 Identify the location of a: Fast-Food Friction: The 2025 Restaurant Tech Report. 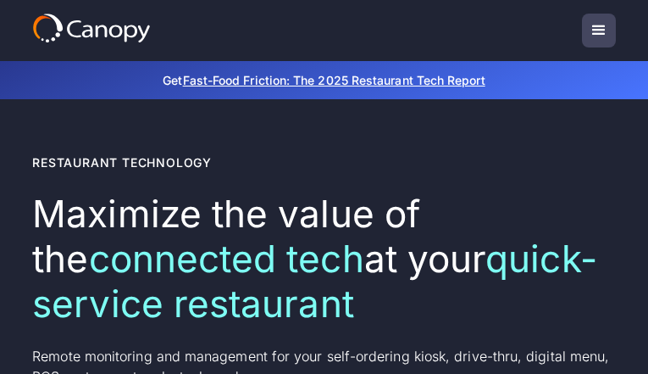
(334, 80).